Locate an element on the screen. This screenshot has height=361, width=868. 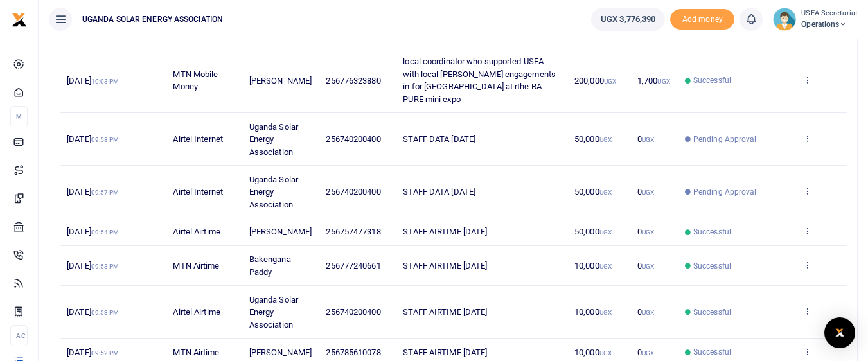
span: UGX 3,776,390 is located at coordinates (628, 19).